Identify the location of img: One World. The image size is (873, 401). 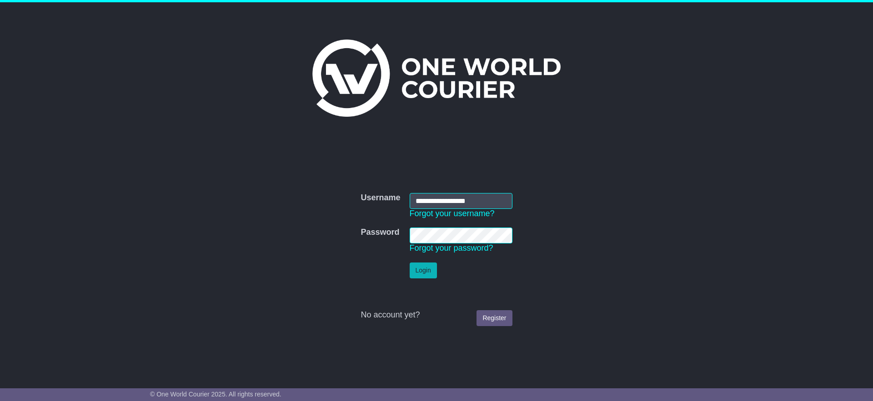
(436, 78).